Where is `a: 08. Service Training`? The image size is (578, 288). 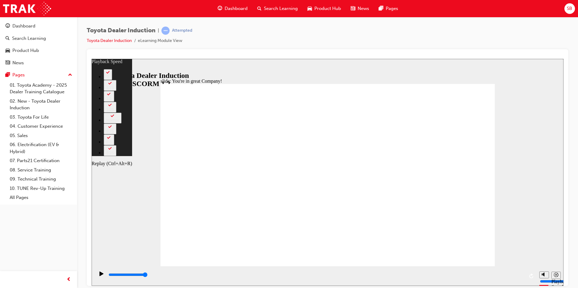 a: 08. Service Training is located at coordinates (41, 170).